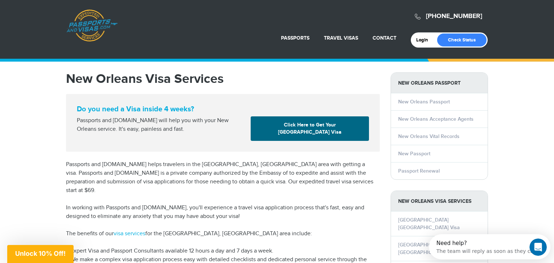 The image size is (554, 263). Describe the element at coordinates (341, 38) in the screenshot. I see `a: Travel Visas` at that location.